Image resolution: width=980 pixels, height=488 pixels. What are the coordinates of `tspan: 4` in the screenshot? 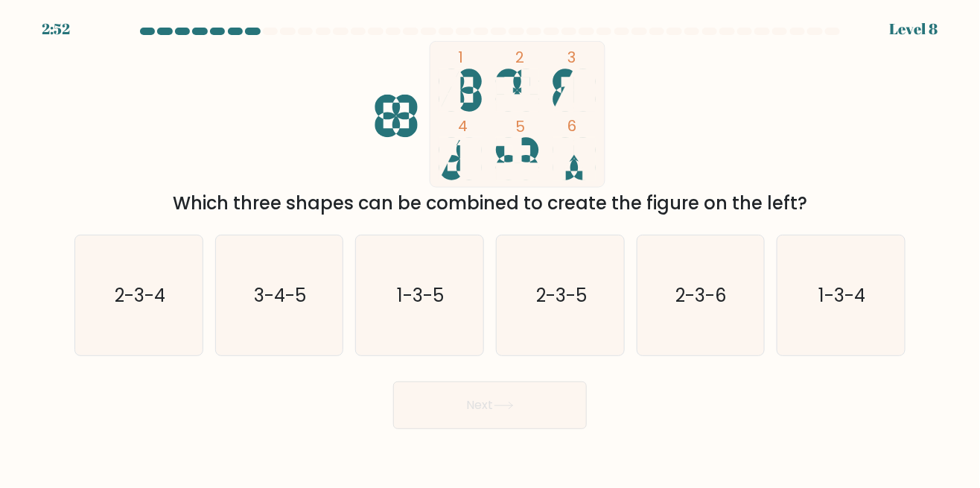 It's located at (462, 126).